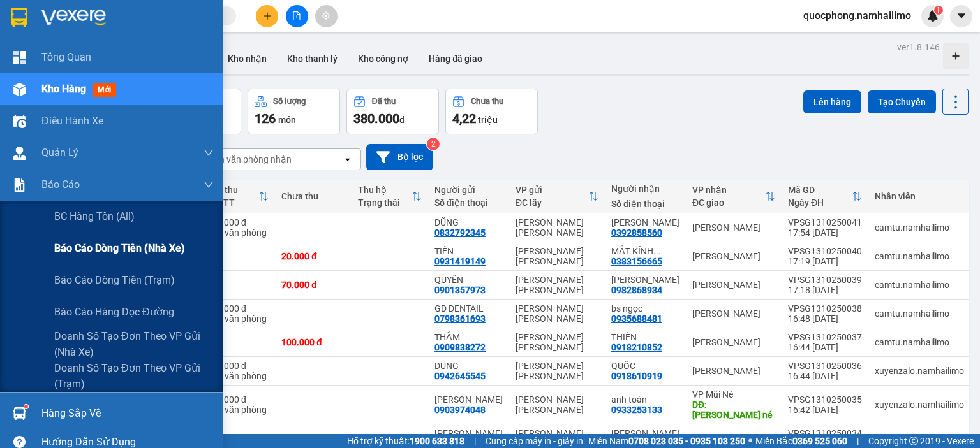 This screenshot has height=448, width=980. What do you see at coordinates (296, 16) in the screenshot?
I see `span: file-add` at bounding box center [296, 16].